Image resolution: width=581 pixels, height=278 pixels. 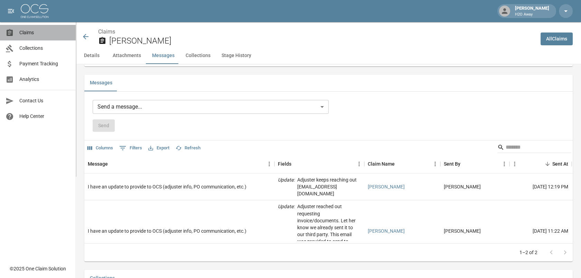 What do you see at coordinates (131, 148) in the screenshot?
I see `button: Show filters` at bounding box center [131, 148].